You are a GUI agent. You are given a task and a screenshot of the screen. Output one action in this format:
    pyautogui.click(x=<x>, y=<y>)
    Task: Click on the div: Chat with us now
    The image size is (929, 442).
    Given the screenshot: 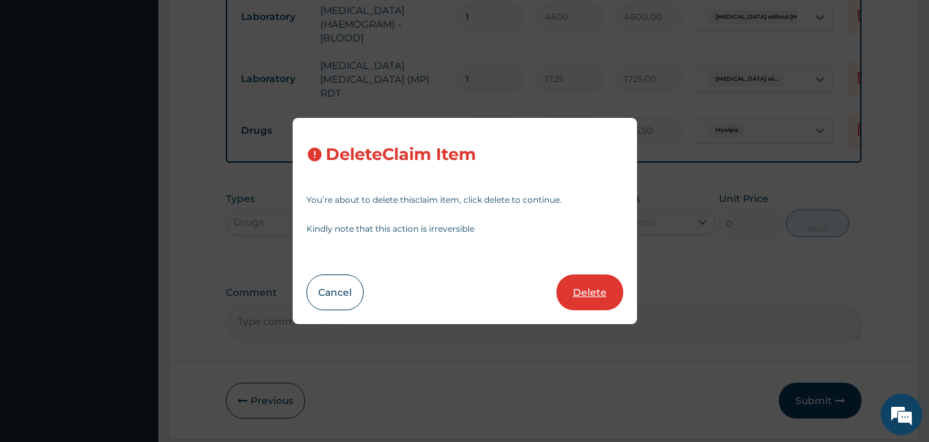 What is the action you would take?
    pyautogui.click(x=152, y=86)
    